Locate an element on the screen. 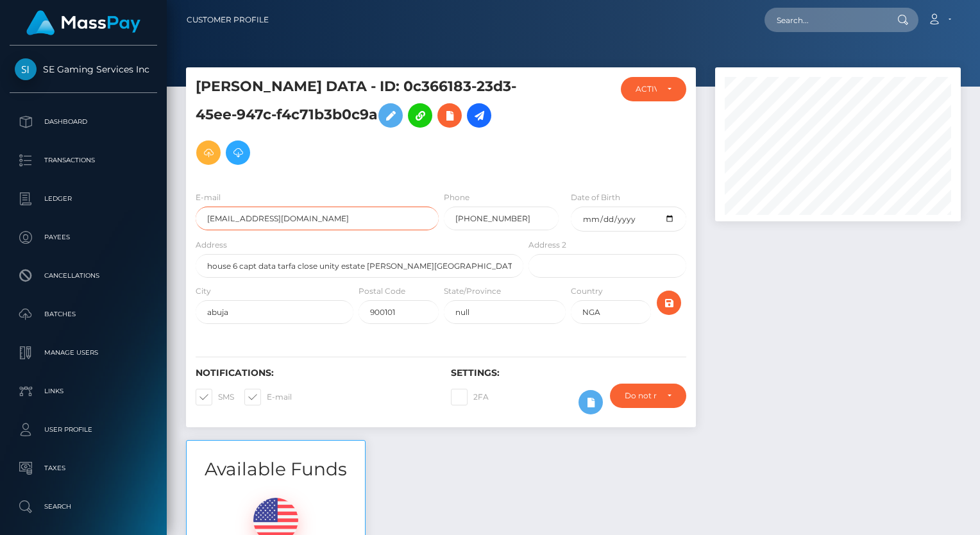  label: Date of Birth is located at coordinates (595, 198).